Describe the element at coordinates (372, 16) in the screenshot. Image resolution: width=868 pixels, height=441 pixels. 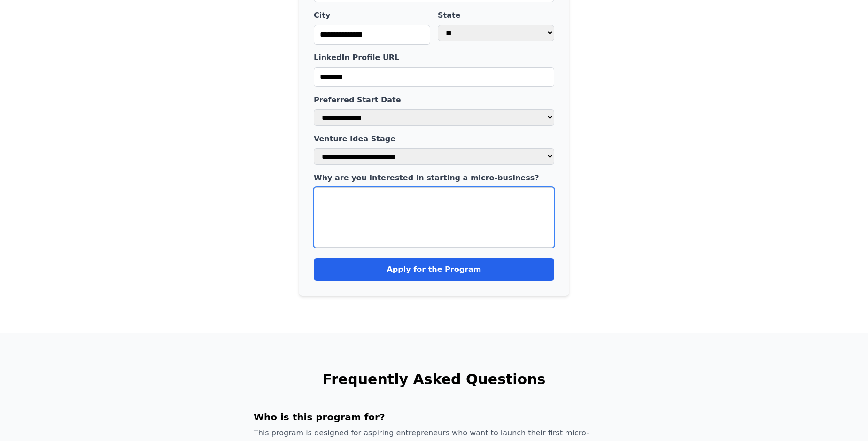
I see `label: City` at that location.